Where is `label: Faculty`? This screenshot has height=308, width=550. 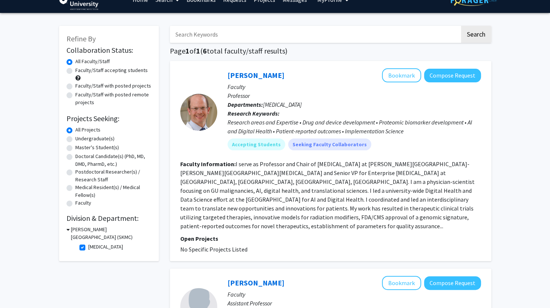
label: Faculty is located at coordinates (83, 203).